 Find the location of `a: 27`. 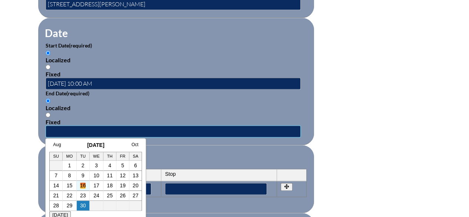

a: 27 is located at coordinates (136, 195).